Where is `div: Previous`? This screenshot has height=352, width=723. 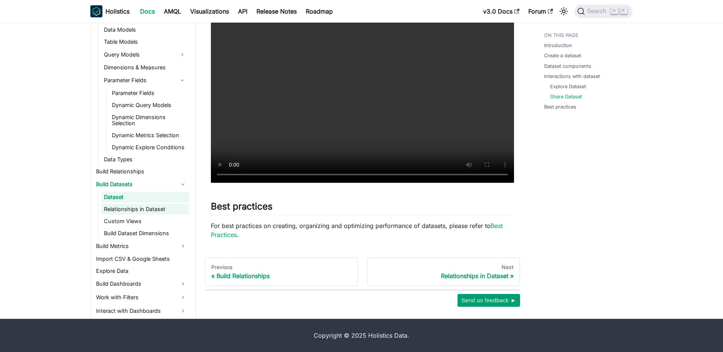
div: Previous is located at coordinates (281, 267).